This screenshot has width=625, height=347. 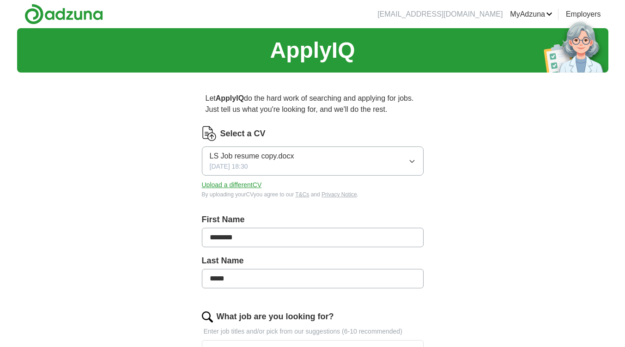 What do you see at coordinates (313, 219) in the screenshot?
I see `label: First Name` at bounding box center [313, 219].